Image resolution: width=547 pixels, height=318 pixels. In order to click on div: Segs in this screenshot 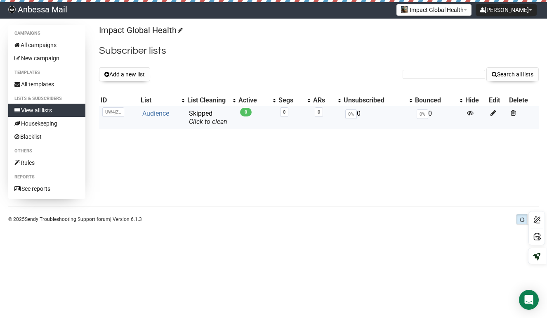, I will do `click(291, 100)`.